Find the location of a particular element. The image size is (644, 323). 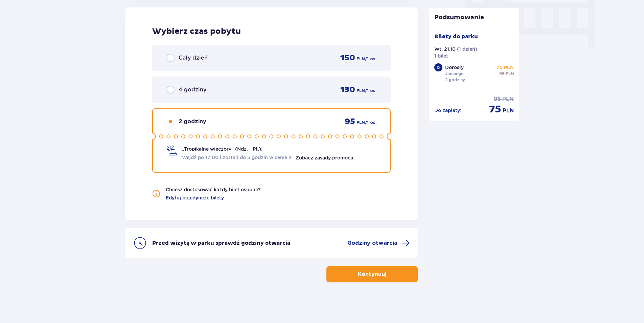

p: Do zapłaty : is located at coordinates (448, 110).